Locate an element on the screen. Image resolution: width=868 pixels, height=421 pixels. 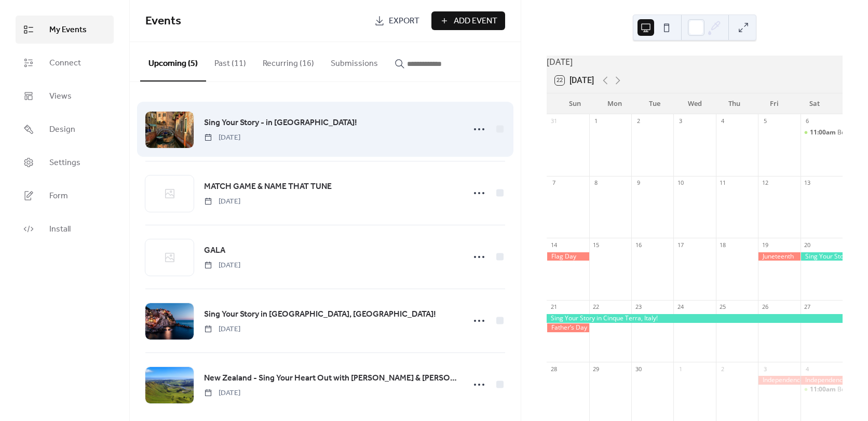
div: 21 is located at coordinates (553, 307).